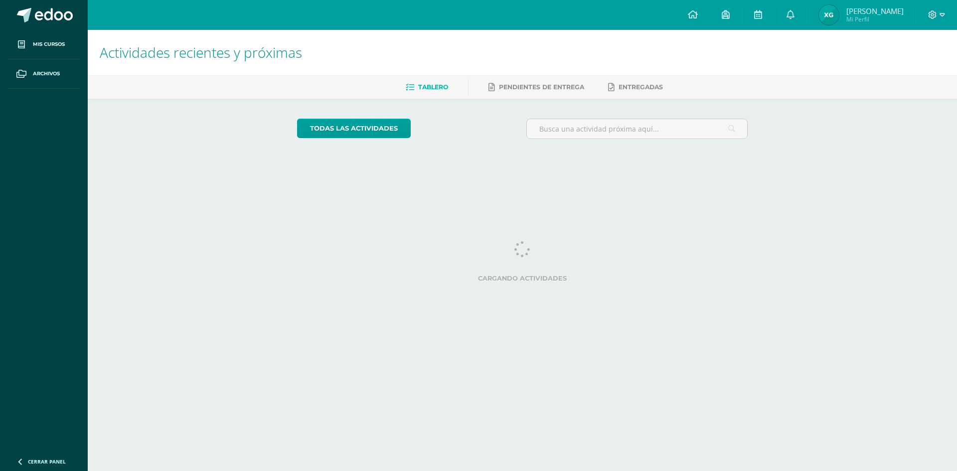  What do you see at coordinates (433, 87) in the screenshot?
I see `span: Tablero` at bounding box center [433, 87].